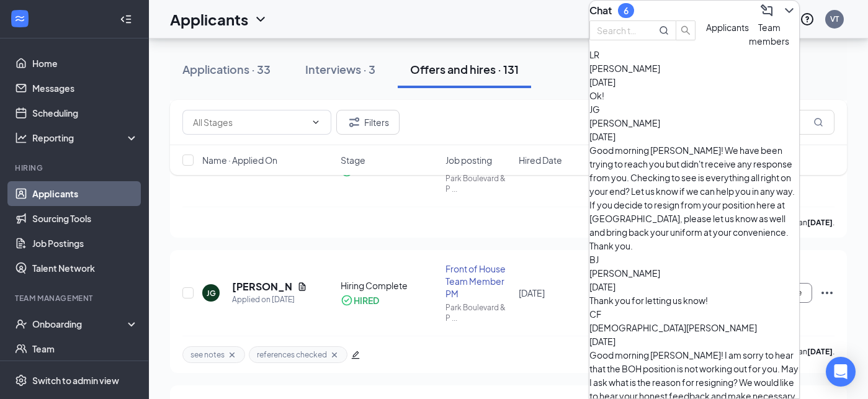 The height and width of the screenshot is (399, 868). Describe the element at coordinates (468, 160) in the screenshot. I see `span: Job posting` at that location.